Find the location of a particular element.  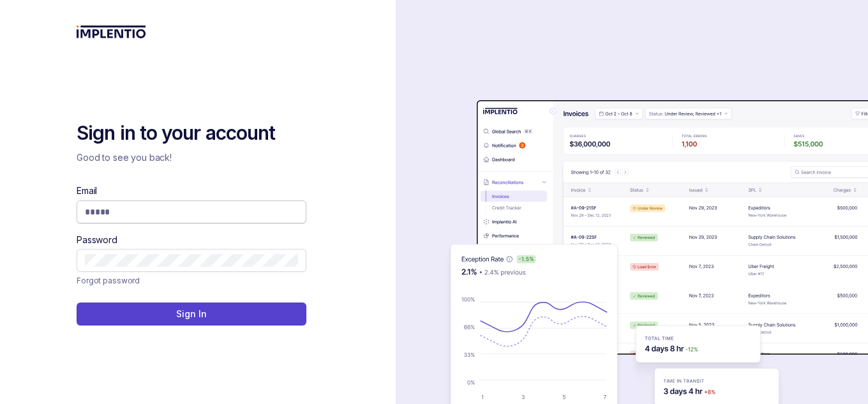

p: Sign In is located at coordinates (191, 314).